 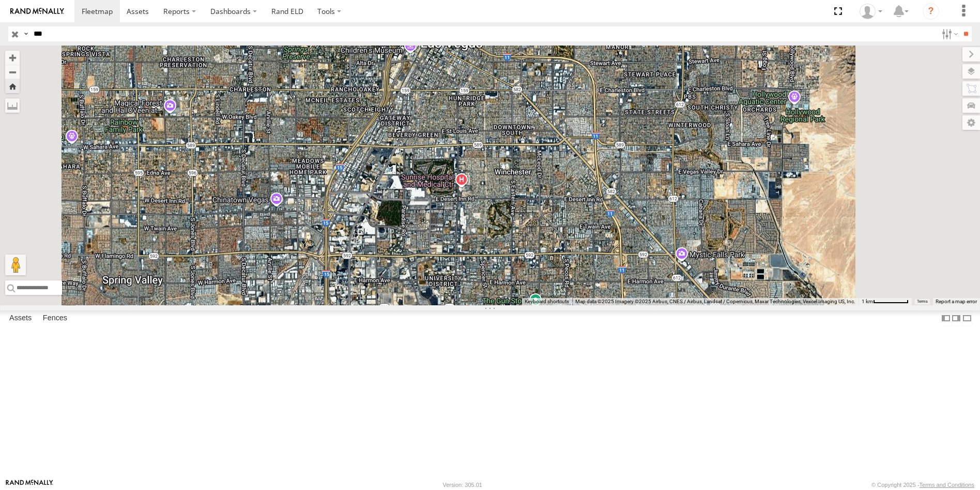 What do you see at coordinates (548, 302) in the screenshot?
I see `button: Keyboard shortcuts` at bounding box center [548, 302].